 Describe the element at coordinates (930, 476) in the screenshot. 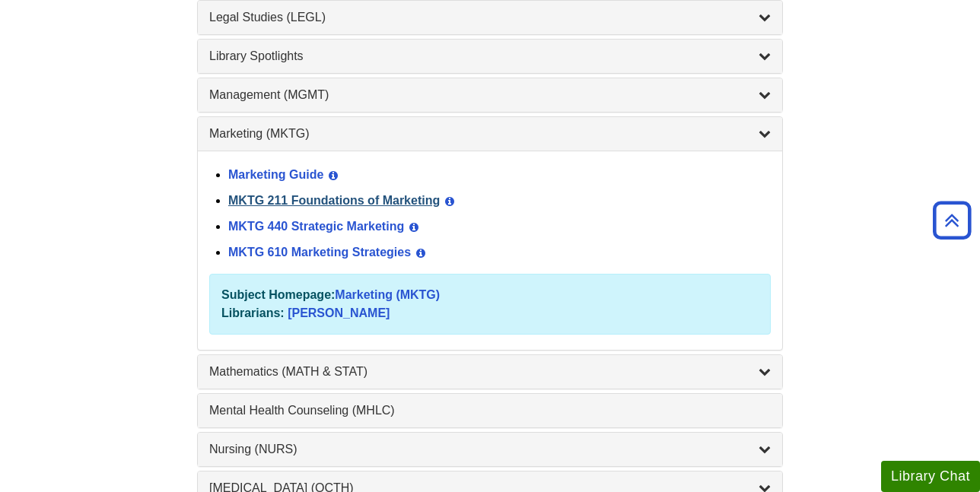

I see `button: Library Chat` at that location.